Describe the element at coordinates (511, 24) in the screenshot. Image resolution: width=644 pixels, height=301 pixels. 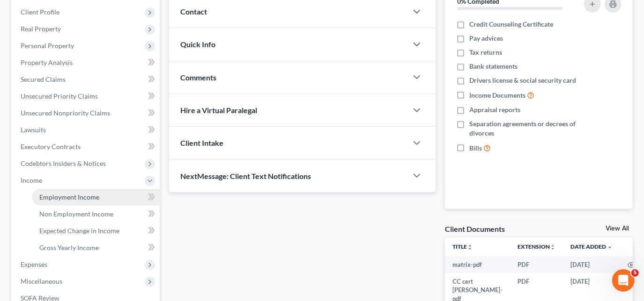
I see `span: Credit Counseling Certificate` at that location.